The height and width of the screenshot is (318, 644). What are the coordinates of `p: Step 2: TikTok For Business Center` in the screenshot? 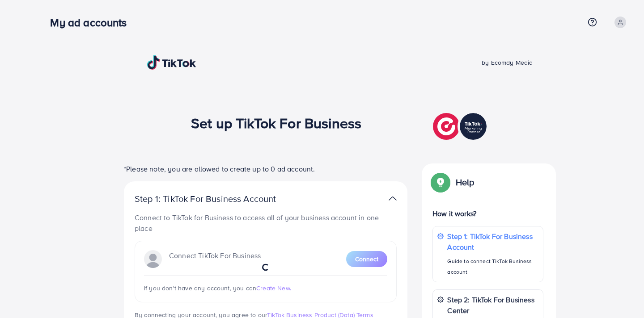 It's located at (493, 305).